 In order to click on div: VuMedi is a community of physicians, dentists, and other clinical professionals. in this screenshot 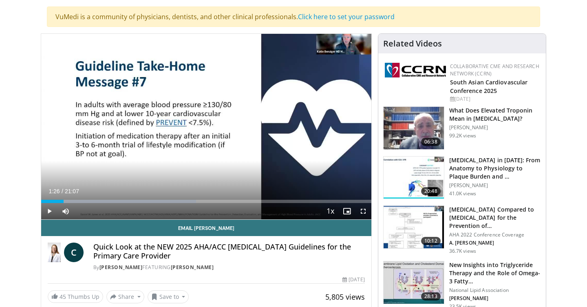, I will do `click(293, 17)`.